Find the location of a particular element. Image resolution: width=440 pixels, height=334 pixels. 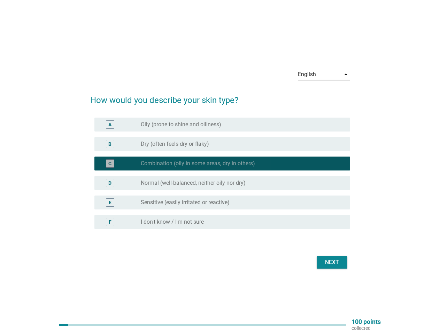

div: C is located at coordinates (110, 164).